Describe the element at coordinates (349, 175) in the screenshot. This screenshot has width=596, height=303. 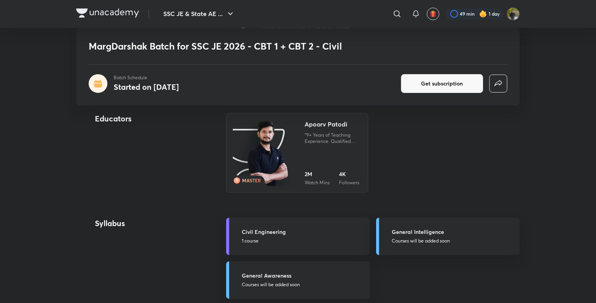
I see `div: 4K` at that location.